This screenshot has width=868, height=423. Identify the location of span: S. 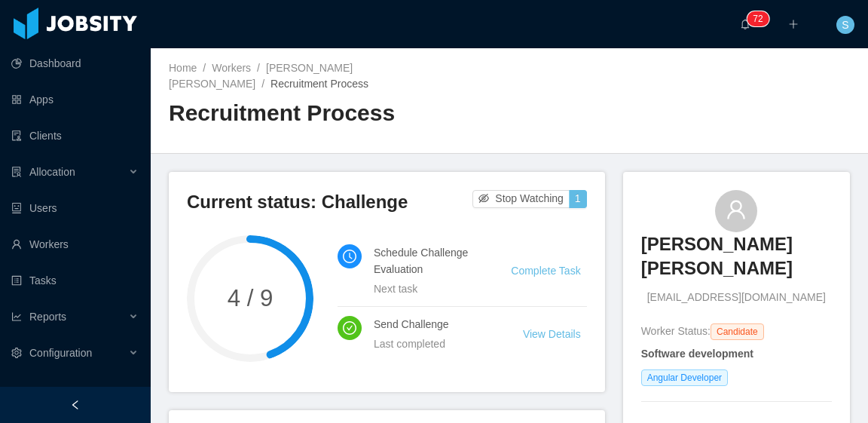
(845, 25).